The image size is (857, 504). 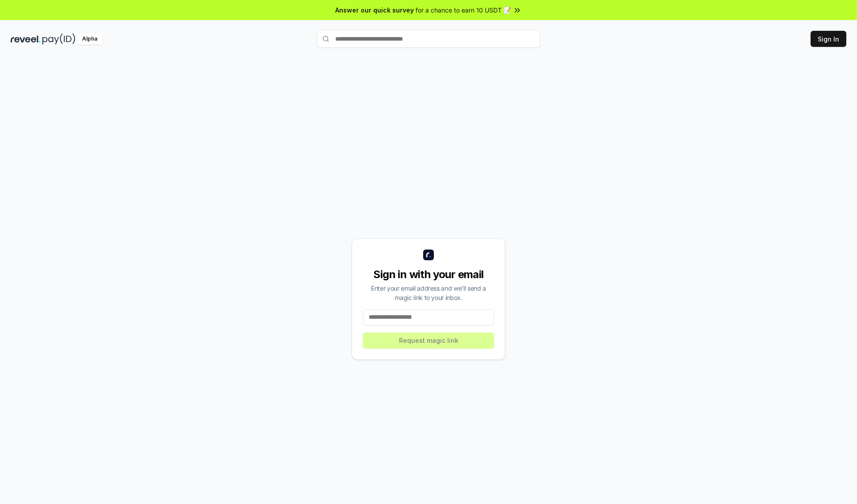 What do you see at coordinates (59, 39) in the screenshot?
I see `img: pay_id` at bounding box center [59, 39].